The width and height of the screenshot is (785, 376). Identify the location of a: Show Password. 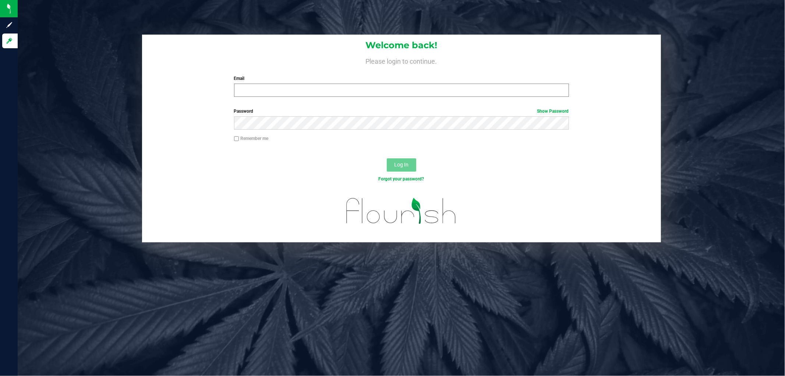
(553, 111).